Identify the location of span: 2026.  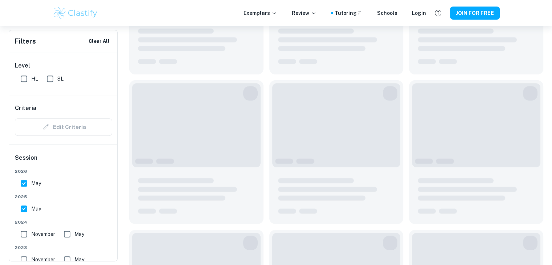
(63, 171).